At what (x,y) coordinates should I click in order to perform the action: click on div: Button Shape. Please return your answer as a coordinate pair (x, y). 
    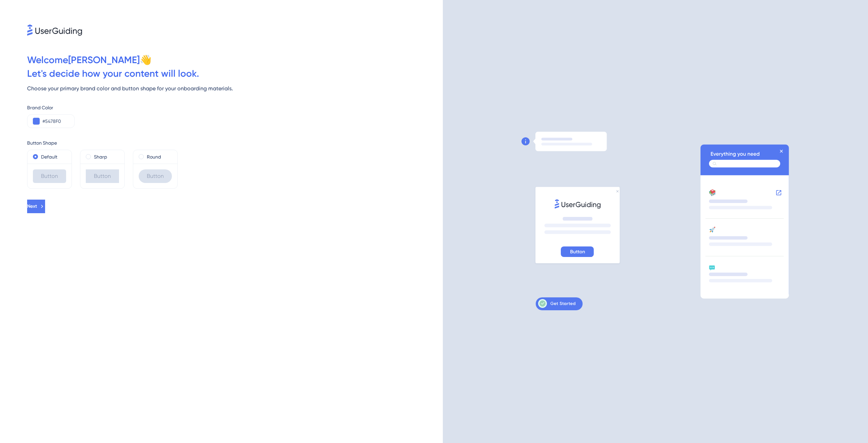
    Looking at the image, I should click on (235, 143).